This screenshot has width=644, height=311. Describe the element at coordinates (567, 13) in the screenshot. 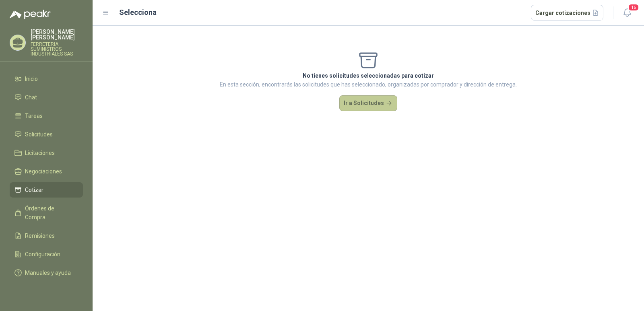

I see `button: Cargar cotizaciones` at that location.